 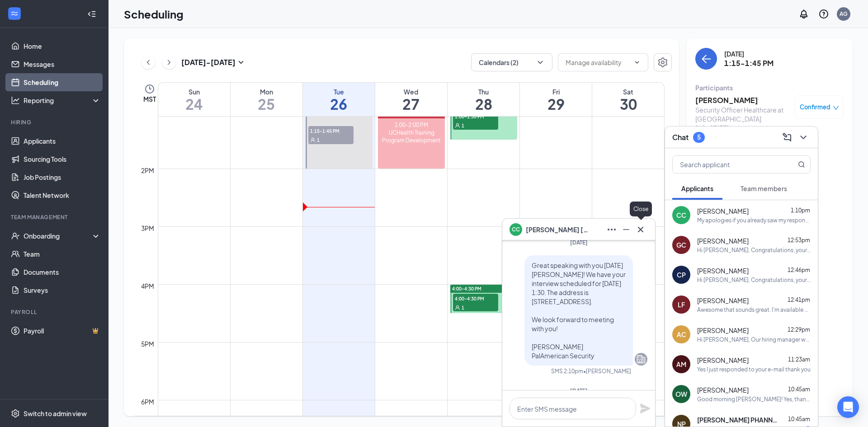 What do you see at coordinates (681, 334) in the screenshot?
I see `div: AC` at bounding box center [681, 334].